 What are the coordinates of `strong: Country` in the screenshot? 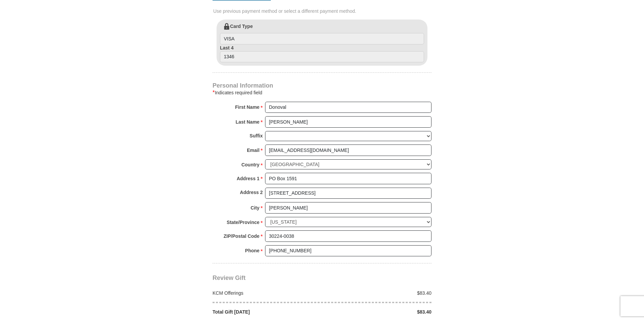 It's located at (251, 165).